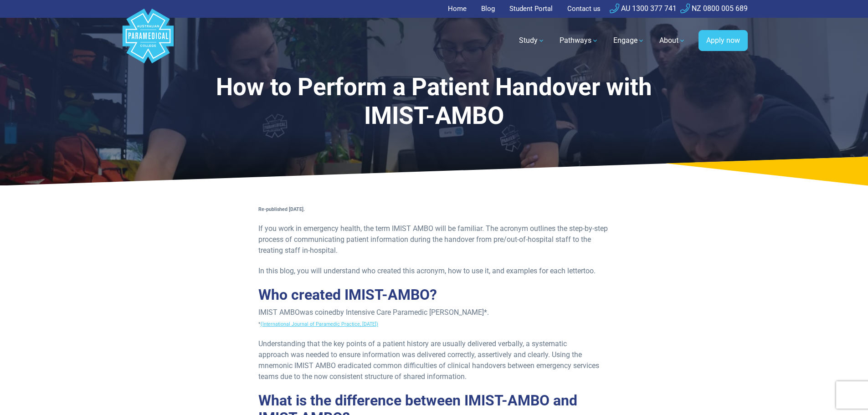 The width and height of the screenshot is (868, 415). I want to click on a: About, so click(673, 41).